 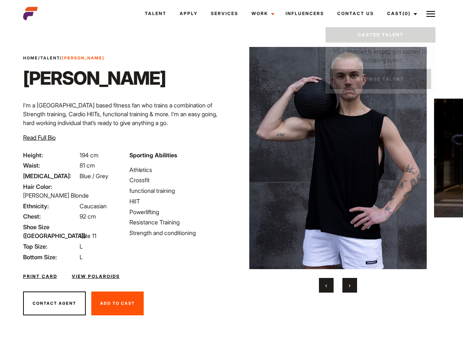 What do you see at coordinates (407, 13) in the screenshot?
I see `span: (0)` at bounding box center [407, 13].